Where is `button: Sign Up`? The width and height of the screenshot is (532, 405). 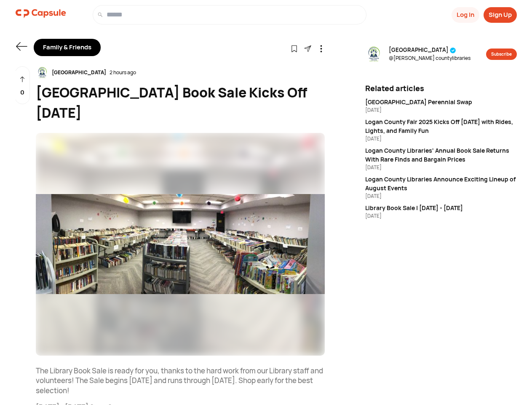
button: Sign Up is located at coordinates (500, 15).